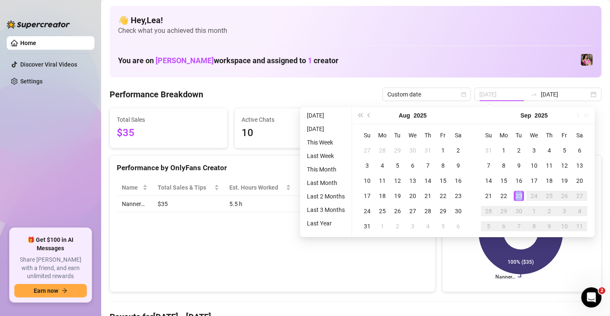 Image resolution: width=610 pixels, height=316 pixels. Describe the element at coordinates (519, 211) in the screenshot. I see `div: 30` at that location.